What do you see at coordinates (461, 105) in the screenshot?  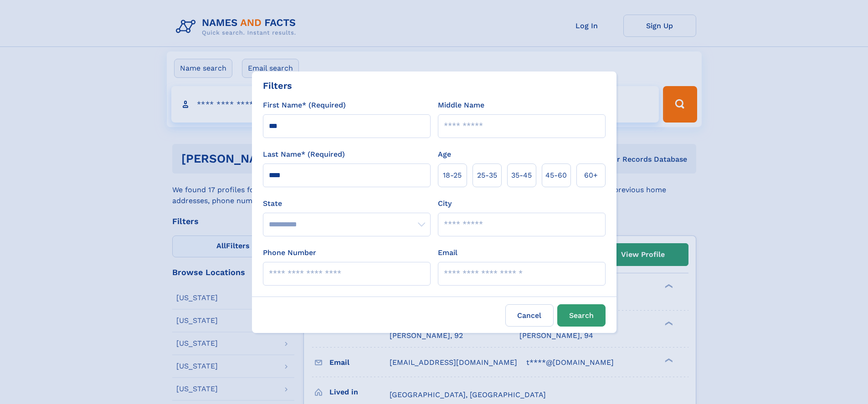 I see `label: Middle Name` at bounding box center [461, 105].